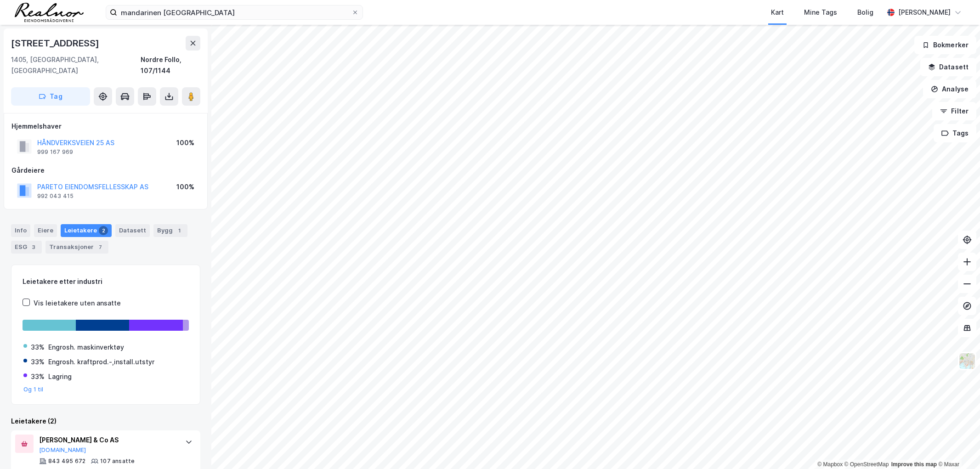 This screenshot has height=469, width=980. What do you see at coordinates (954, 133) in the screenshot?
I see `button: Tags` at bounding box center [954, 133].